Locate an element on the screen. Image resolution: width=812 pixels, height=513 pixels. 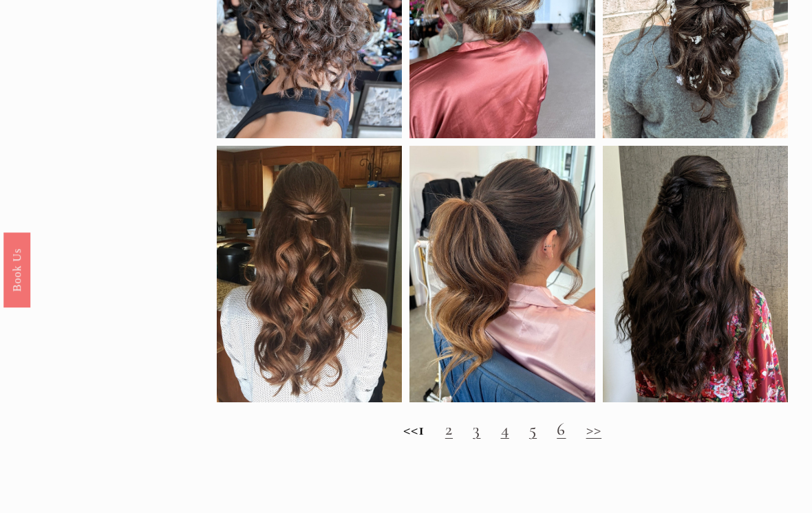
a: 2 is located at coordinates (448, 429).